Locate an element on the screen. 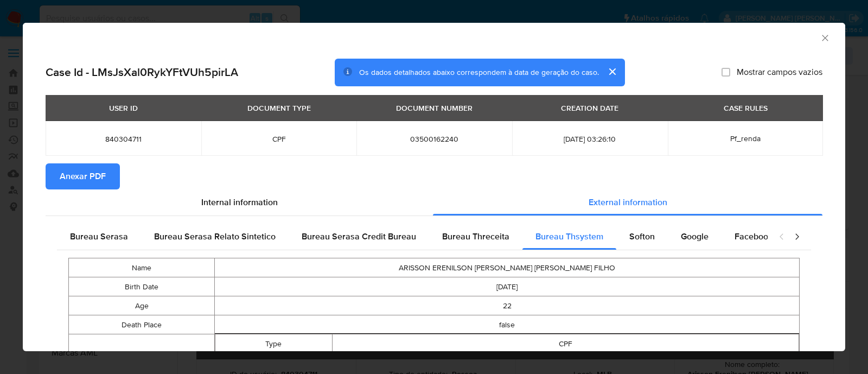 The image size is (868, 374). td: 22 is located at coordinates (507, 306).